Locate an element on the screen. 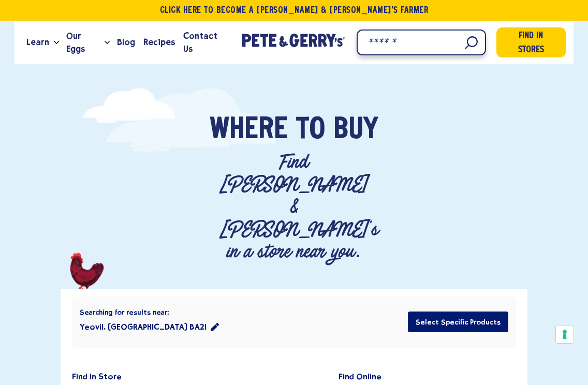 The width and height of the screenshot is (588, 385). a: Blog is located at coordinates (125, 42).